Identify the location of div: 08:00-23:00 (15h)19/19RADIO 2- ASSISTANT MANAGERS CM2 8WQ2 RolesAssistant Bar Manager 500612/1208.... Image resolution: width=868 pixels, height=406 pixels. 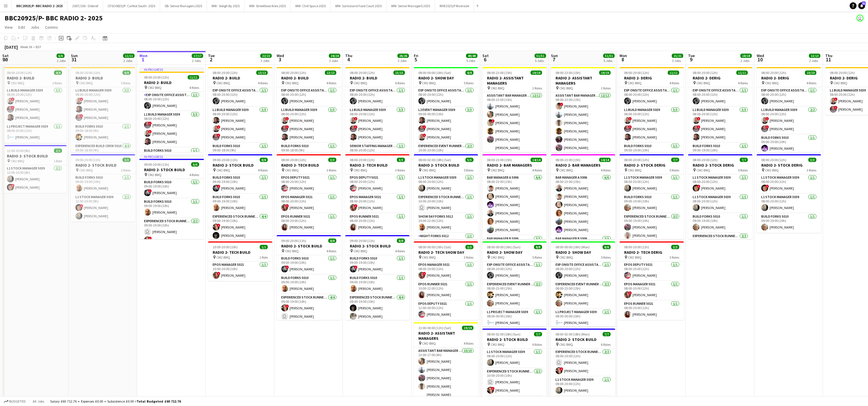
(583, 109).